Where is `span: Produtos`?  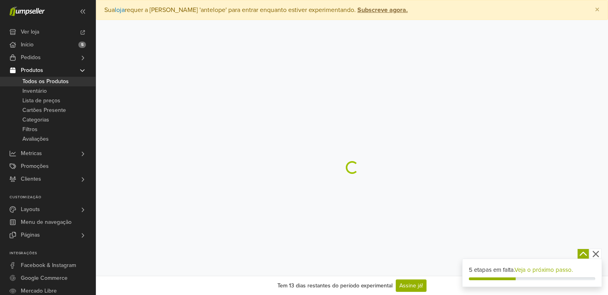
span: Produtos is located at coordinates (32, 70).